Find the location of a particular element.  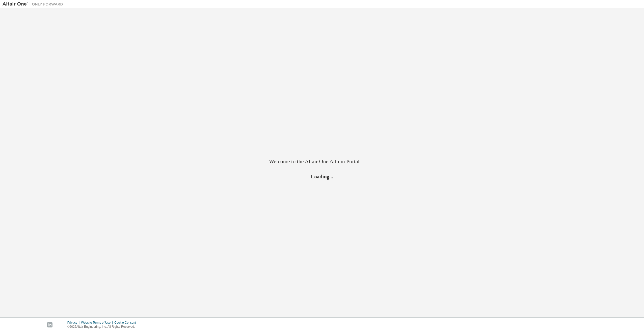

h2: Welcome to the Altair One Admin Portal is located at coordinates (322, 161).